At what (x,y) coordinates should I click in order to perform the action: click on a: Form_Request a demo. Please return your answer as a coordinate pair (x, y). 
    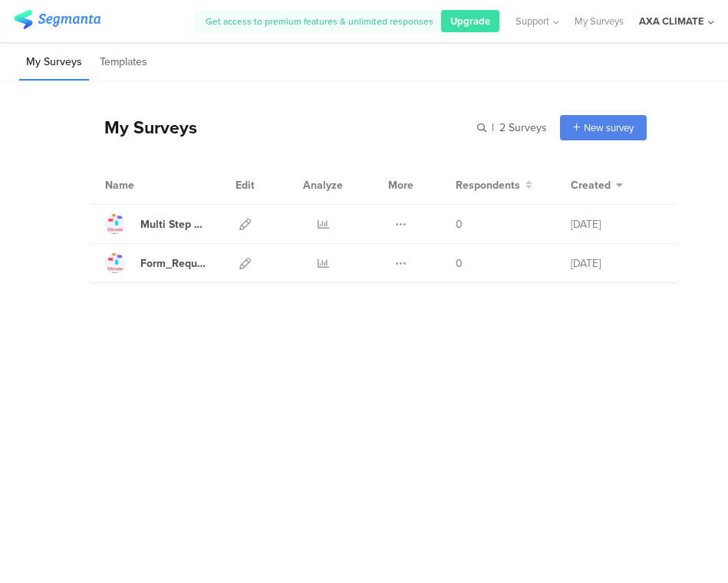
    Looking at the image, I should click on (155, 263).